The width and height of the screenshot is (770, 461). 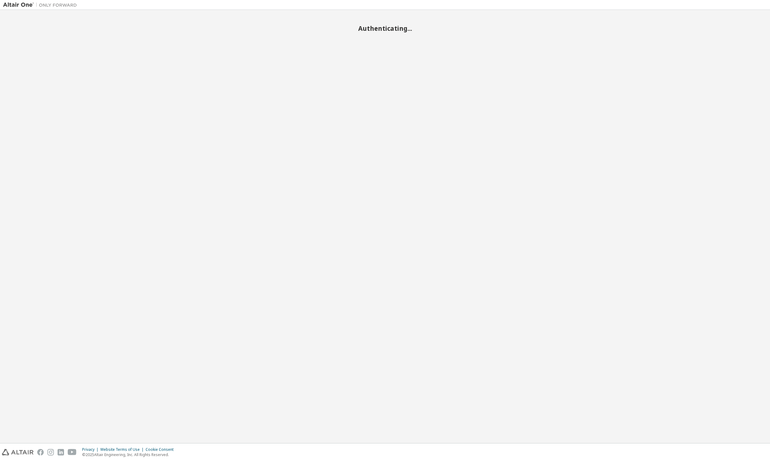 I want to click on img: linkedin.svg, so click(x=61, y=452).